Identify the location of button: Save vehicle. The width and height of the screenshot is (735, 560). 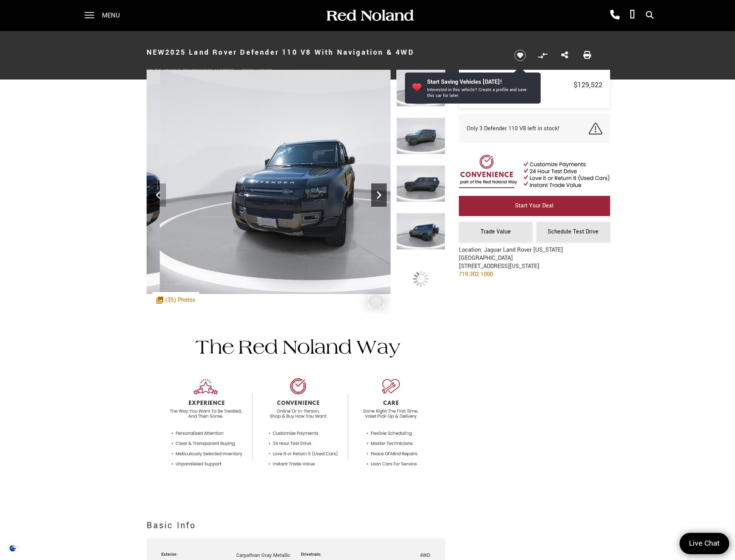
(520, 56).